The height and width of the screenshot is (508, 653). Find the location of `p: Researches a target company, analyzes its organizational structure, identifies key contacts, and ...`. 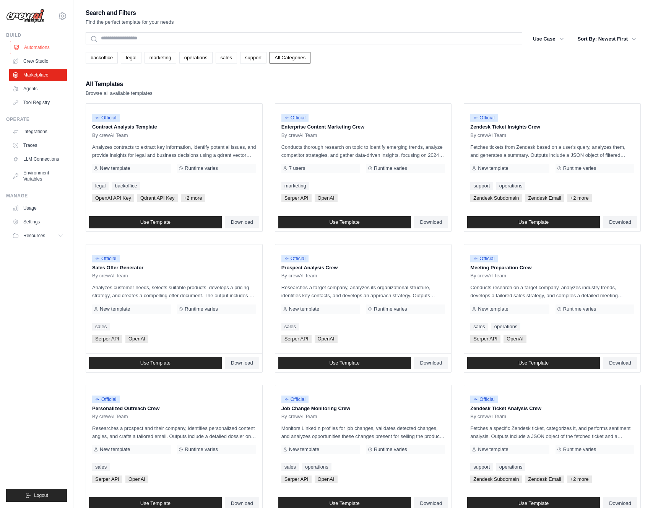

p: Researches a target company, analyzes its organizational structure, identifies key contacts, and ... is located at coordinates (363, 291).